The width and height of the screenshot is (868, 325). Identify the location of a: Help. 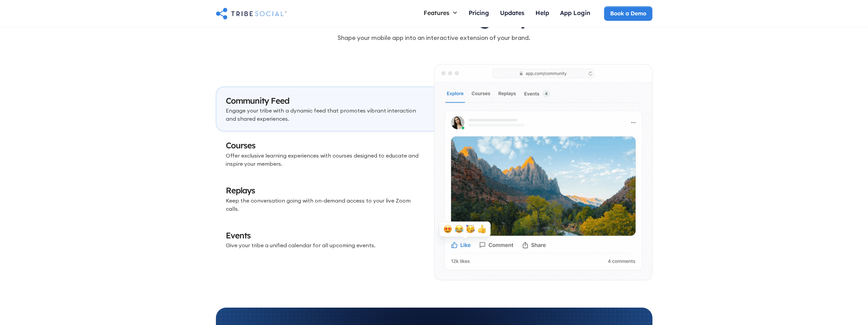
(542, 14).